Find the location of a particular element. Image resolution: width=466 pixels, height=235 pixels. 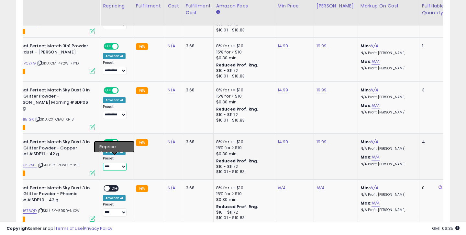

a: Privacy Policy is located at coordinates (98, 228).